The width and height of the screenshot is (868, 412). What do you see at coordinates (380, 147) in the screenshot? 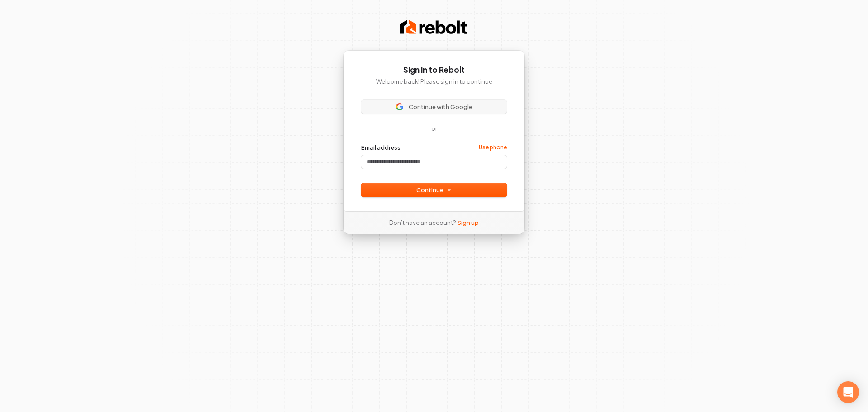
I see `label: Email address` at bounding box center [380, 147].